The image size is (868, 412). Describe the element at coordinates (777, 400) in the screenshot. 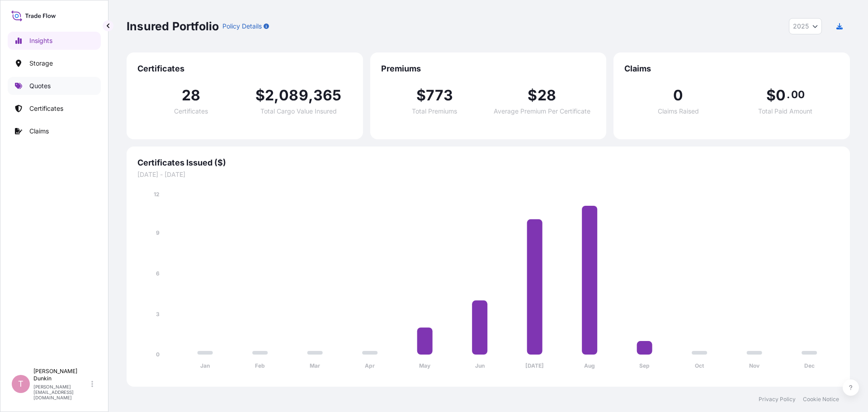

I see `p: Privacy Policy` at that location.